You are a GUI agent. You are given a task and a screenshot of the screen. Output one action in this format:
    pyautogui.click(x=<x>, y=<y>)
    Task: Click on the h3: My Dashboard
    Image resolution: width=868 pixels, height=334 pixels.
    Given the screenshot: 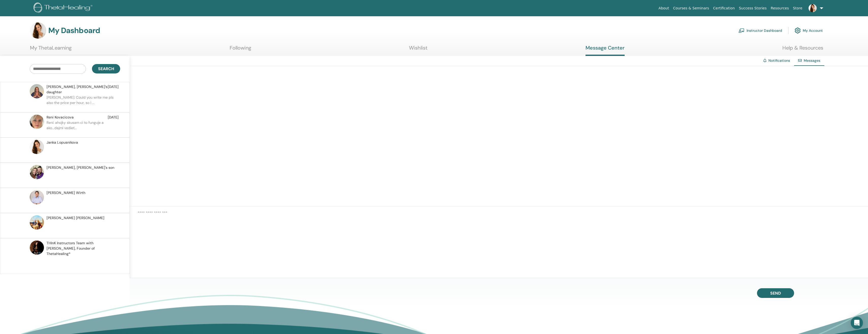 What is the action you would take?
    pyautogui.click(x=74, y=30)
    